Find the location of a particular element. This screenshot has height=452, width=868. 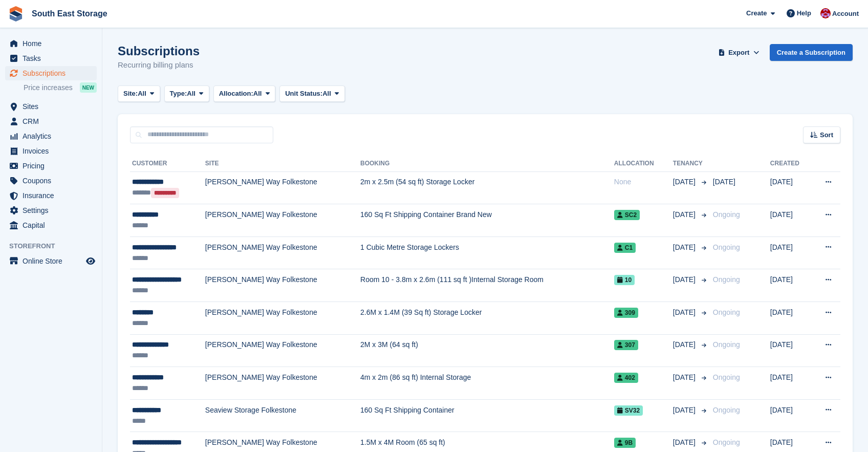

span: Analytics is located at coordinates (53, 136).